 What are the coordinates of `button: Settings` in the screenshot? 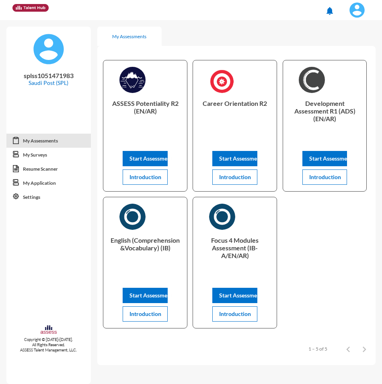 It's located at (49, 197).